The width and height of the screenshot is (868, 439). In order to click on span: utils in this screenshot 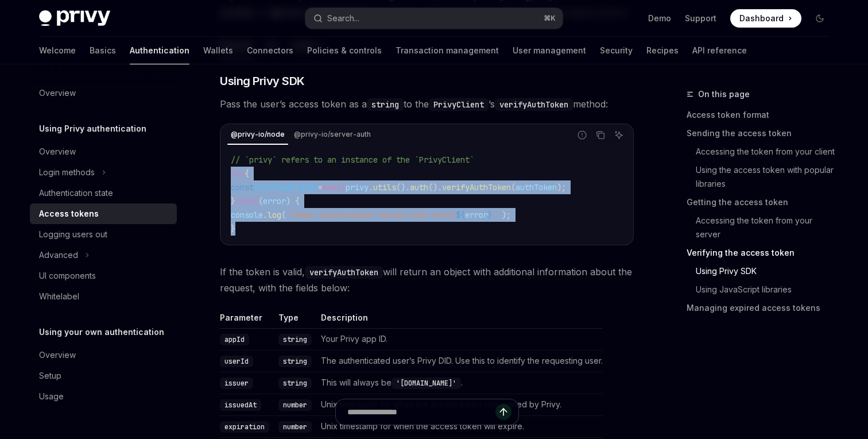, I will do `click(384, 187)`.